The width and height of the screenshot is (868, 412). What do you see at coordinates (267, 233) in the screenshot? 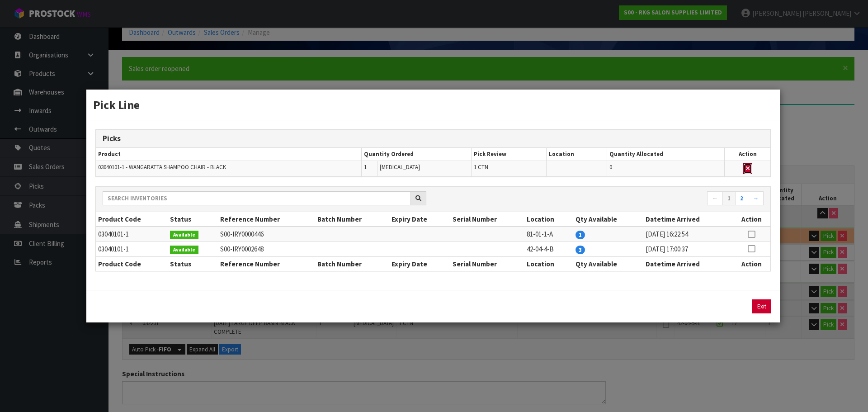
I see `td: S00-IRY0000446` at bounding box center [267, 233].